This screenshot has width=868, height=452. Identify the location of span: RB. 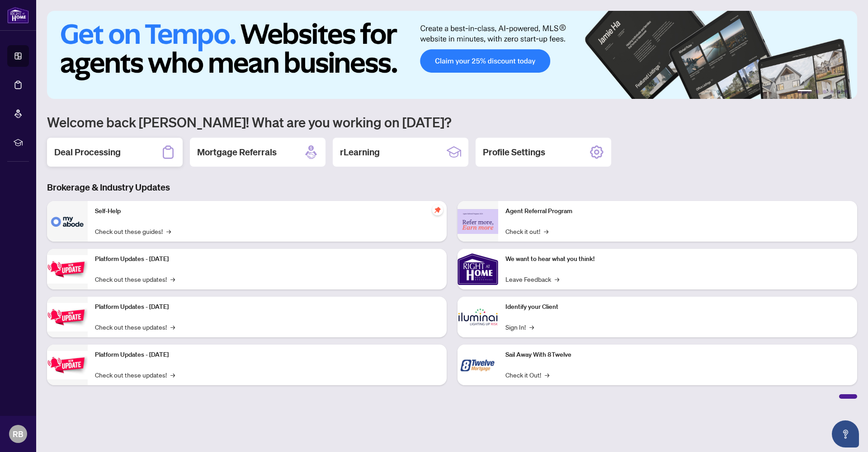
(18, 434).